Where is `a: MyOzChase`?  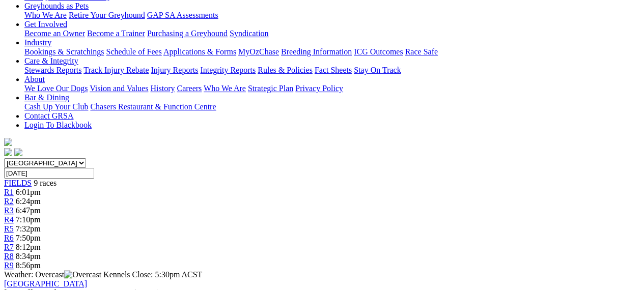 a: MyOzChase is located at coordinates (259, 52).